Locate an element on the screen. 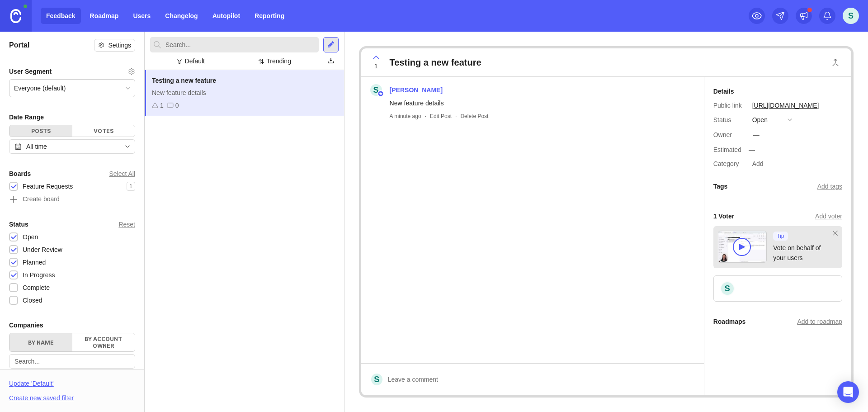  div: Date Range is located at coordinates (26, 117).